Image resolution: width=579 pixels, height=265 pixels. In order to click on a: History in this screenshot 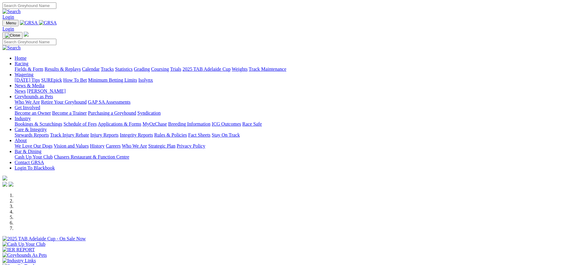, I will do `click(97, 146)`.